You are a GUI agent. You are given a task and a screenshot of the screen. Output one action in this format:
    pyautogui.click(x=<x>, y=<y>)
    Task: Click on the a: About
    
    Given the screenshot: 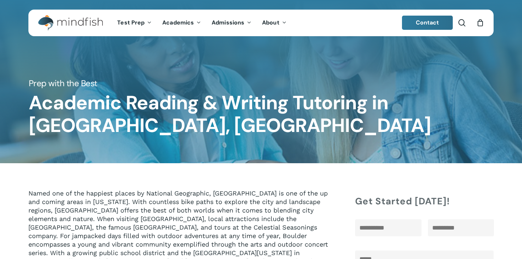 What is the action you would take?
    pyautogui.click(x=274, y=23)
    